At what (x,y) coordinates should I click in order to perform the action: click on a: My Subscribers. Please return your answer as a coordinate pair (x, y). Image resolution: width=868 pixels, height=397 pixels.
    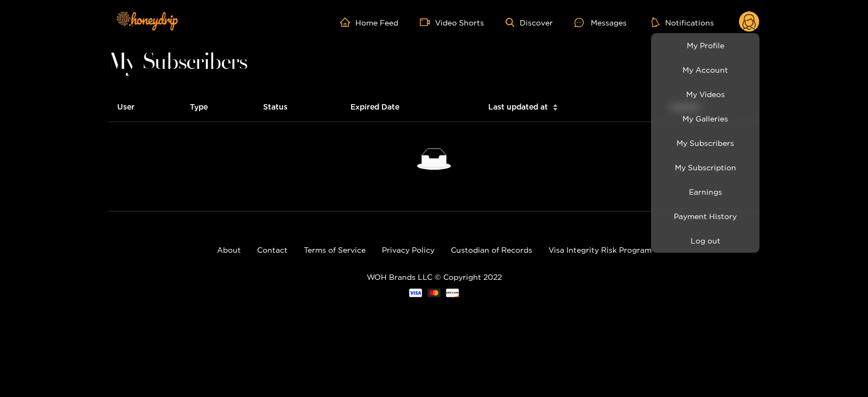
    Looking at the image, I should click on (705, 142).